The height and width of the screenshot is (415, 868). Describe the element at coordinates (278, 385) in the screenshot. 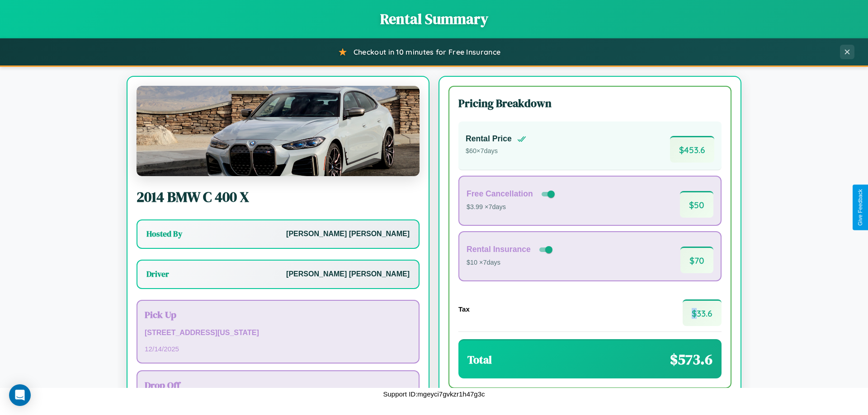

I see `h3: Drop Off` at that location.